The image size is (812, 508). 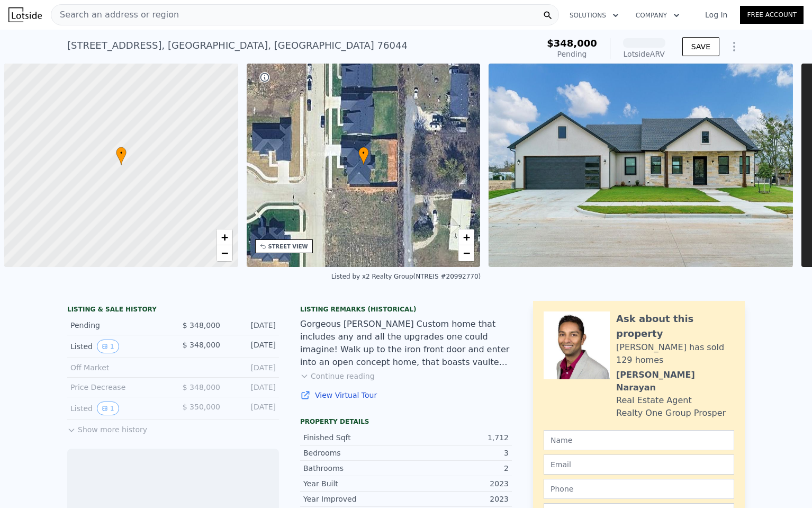 What do you see at coordinates (355, 438) in the screenshot?
I see `div: Finished Sqft` at bounding box center [355, 438].